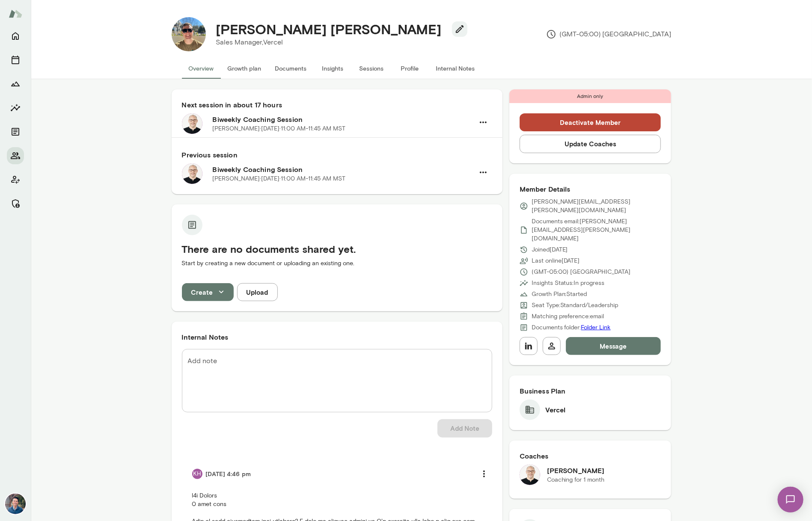 The height and width of the screenshot is (521, 812). What do you see at coordinates (574, 306) in the screenshot?
I see `p: Seat Type: Standard/Leadership` at bounding box center [574, 306].